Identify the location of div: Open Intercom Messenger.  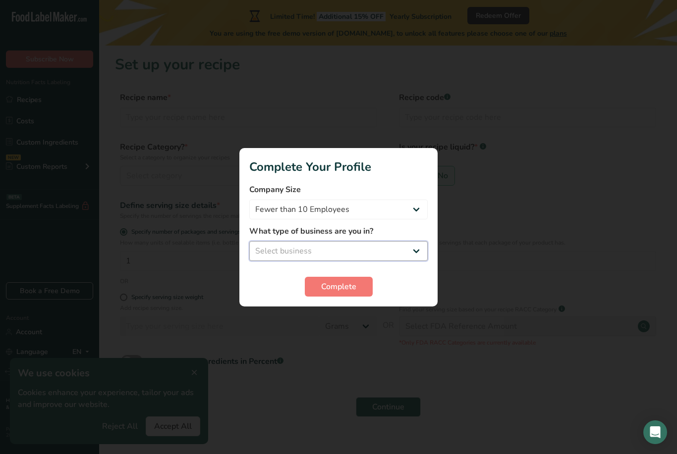
(655, 432).